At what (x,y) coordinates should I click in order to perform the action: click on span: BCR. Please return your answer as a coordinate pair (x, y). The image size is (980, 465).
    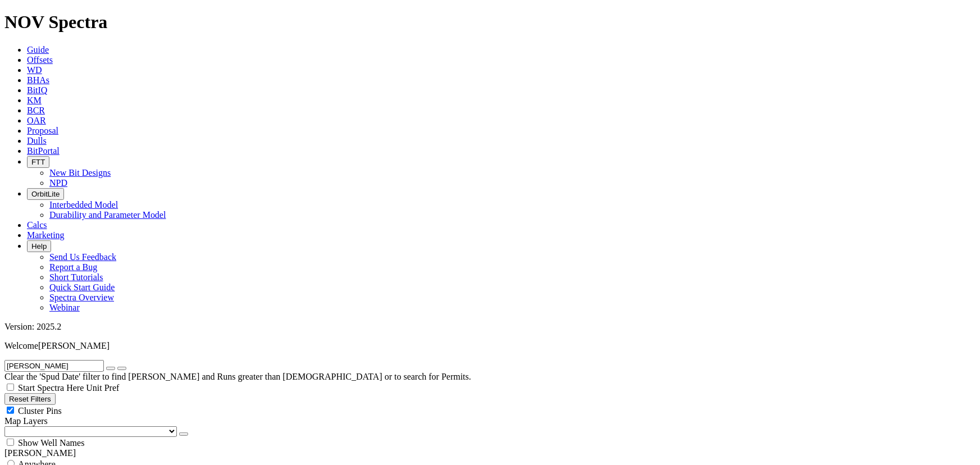
    Looking at the image, I should click on (36, 110).